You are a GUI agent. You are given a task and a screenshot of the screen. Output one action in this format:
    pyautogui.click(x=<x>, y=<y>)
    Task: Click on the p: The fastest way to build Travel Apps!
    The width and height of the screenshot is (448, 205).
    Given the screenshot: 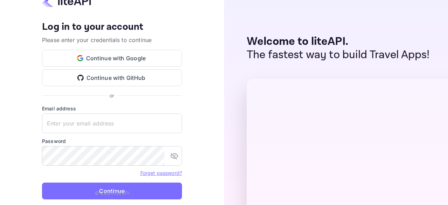 What is the action you would take?
    pyautogui.click(x=338, y=55)
    